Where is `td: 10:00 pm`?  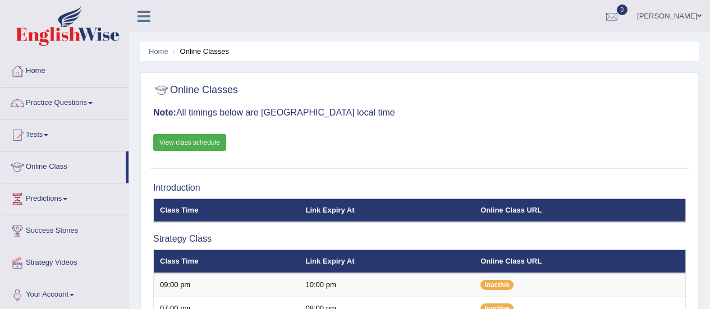
td: 10:00 pm is located at coordinates (387, 285).